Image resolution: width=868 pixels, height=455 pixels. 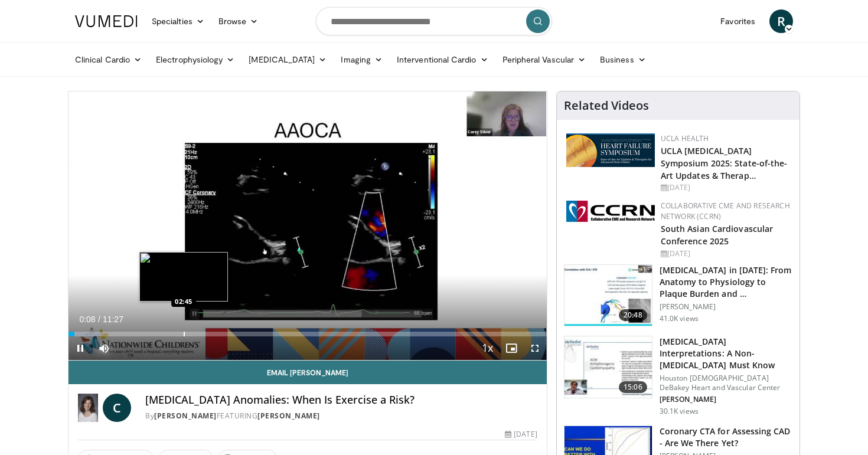 What do you see at coordinates (738, 21) in the screenshot?
I see `a: Favorites` at bounding box center [738, 21].